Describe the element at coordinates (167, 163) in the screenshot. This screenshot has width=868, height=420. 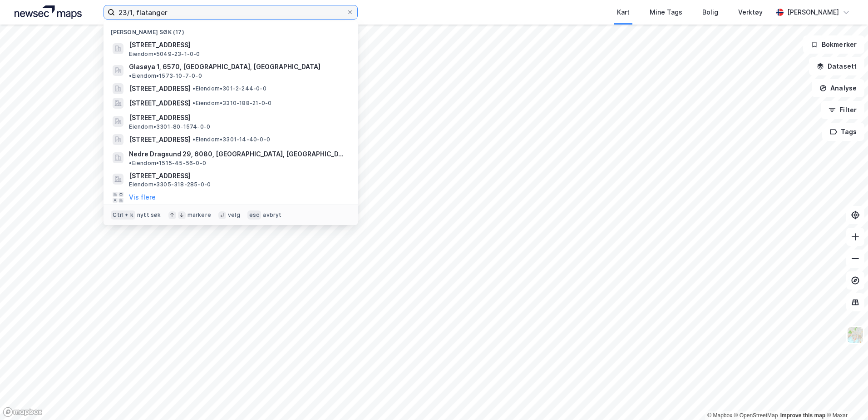
I see `span: Eiendom • 1515-45-56-0-0` at that location.